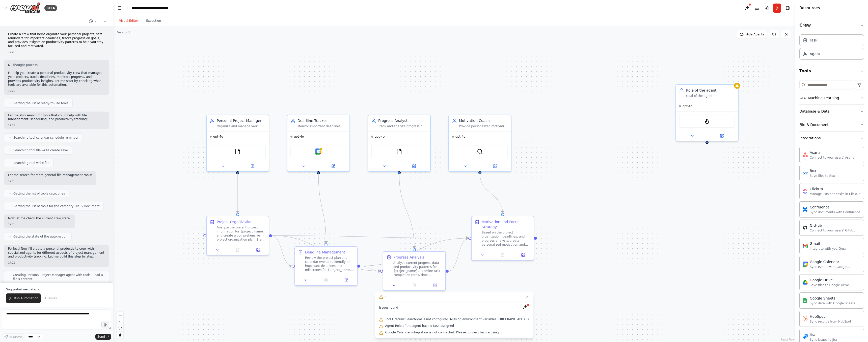  Describe the element at coordinates (40, 236) in the screenshot. I see `span: Getting the state of the automation` at that location.